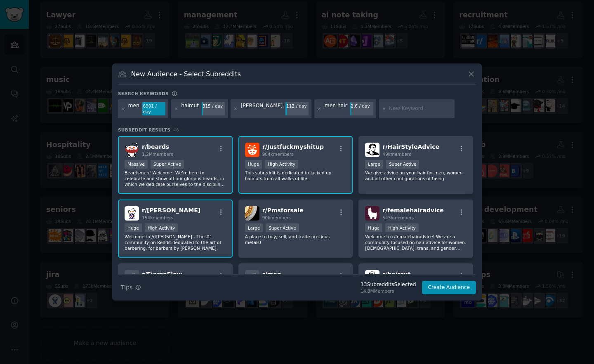 This screenshot has height=364, width=594. I want to click on span: r/ beards, so click(156, 147).